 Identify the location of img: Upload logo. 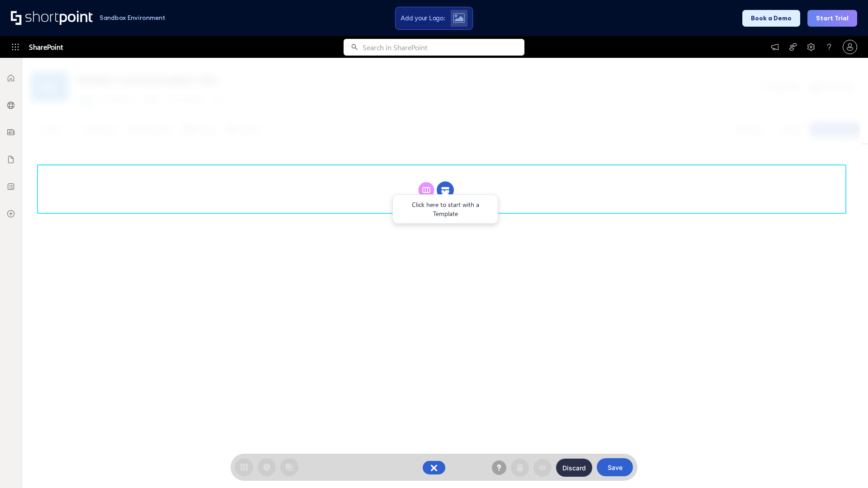
(459, 18).